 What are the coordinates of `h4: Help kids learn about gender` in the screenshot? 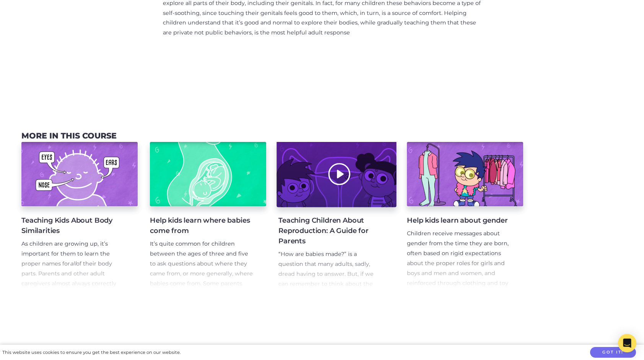 It's located at (459, 220).